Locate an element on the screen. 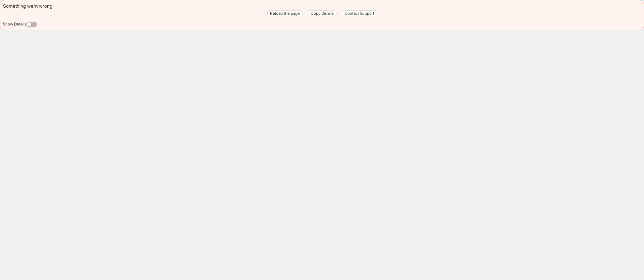  button: Contact Support is located at coordinates (359, 13).